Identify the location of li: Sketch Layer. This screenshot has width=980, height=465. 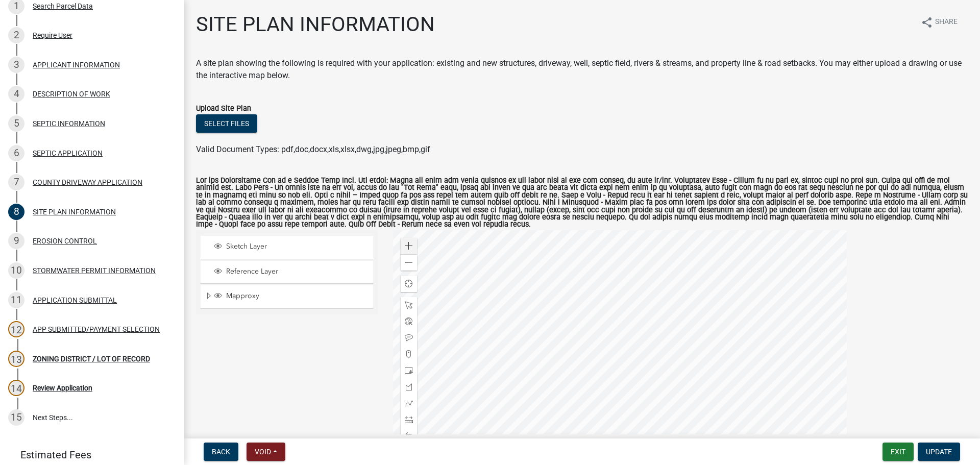
(287, 247).